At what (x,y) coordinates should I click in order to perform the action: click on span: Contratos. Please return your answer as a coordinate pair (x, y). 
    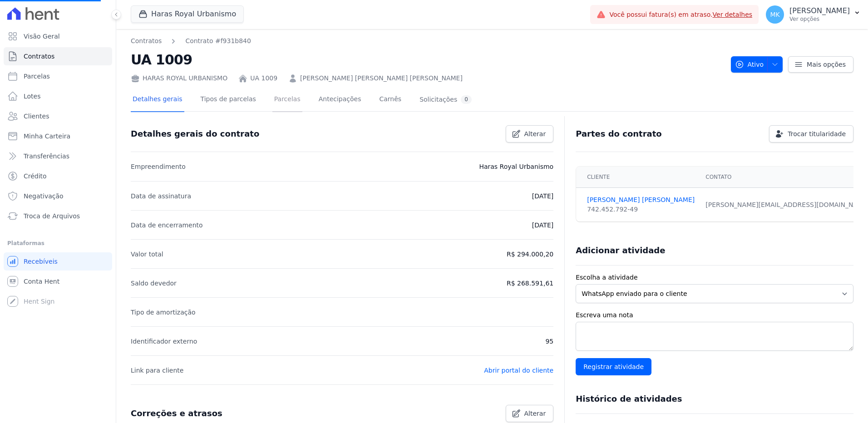
    Looking at the image, I should click on (39, 56).